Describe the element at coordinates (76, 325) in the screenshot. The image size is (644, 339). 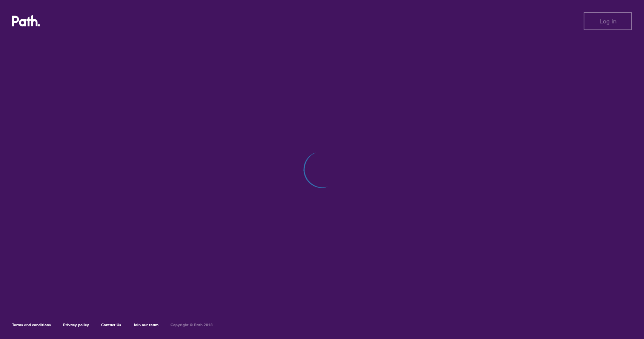
I see `a: Privacy policy` at that location.